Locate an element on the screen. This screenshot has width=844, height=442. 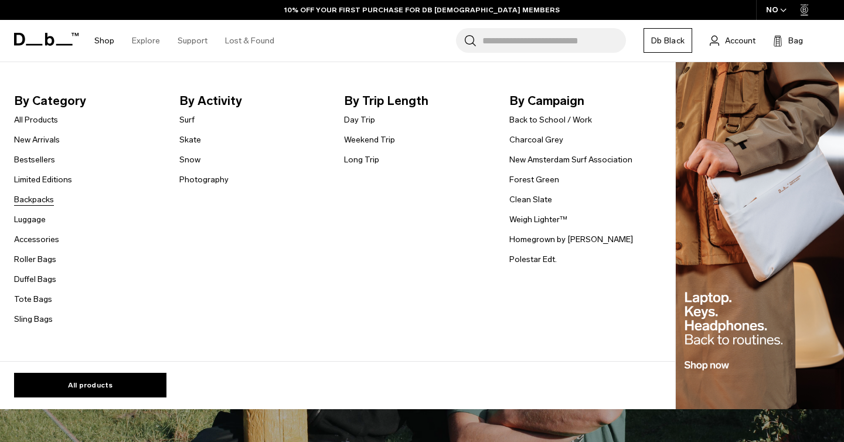
span: Account is located at coordinates (740, 40).